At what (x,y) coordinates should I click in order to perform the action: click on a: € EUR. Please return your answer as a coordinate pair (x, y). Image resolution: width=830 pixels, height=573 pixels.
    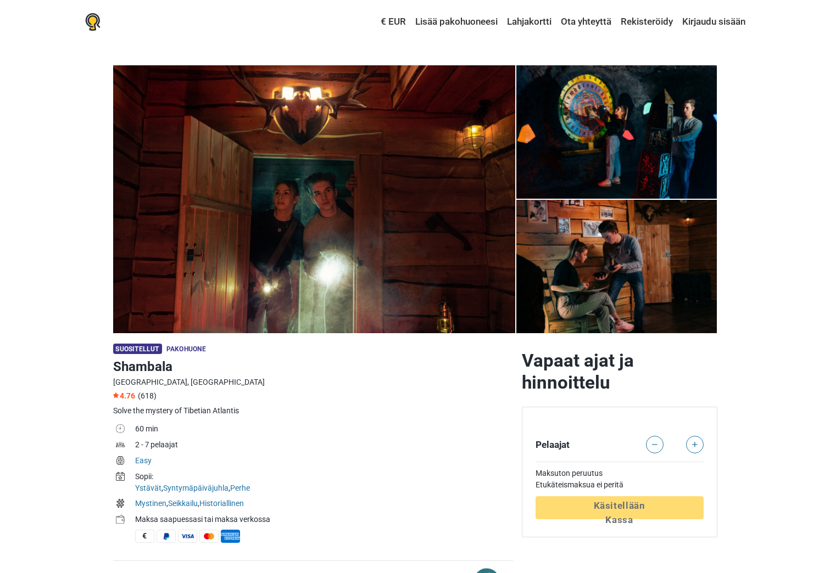
    Looking at the image, I should click on (393, 22).